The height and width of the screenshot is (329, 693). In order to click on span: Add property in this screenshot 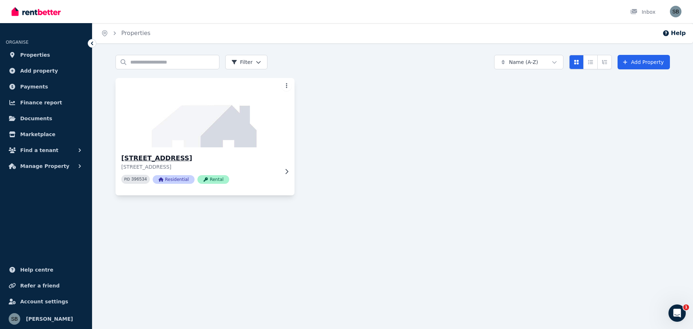, I will do `click(39, 71)`.